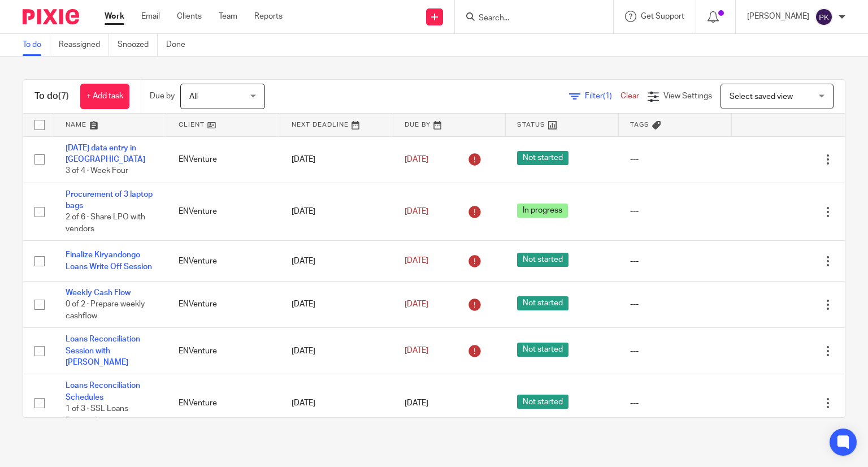  I want to click on a: To do, so click(36, 45).